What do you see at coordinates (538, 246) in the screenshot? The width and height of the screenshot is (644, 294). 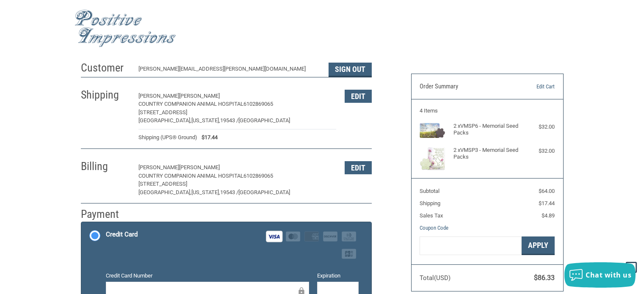 I see `button: Apply` at bounding box center [538, 246].